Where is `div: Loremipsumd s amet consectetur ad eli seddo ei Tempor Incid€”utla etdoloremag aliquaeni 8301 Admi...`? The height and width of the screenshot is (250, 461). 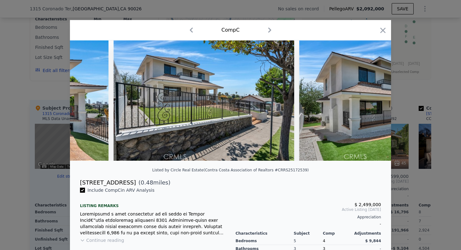
div: Loremipsumd s amet consectetur ad eli seddo ei Tempor Incid€”utla etdoloremag aliquaeni 8301 Admi... is located at coordinates (153, 224).